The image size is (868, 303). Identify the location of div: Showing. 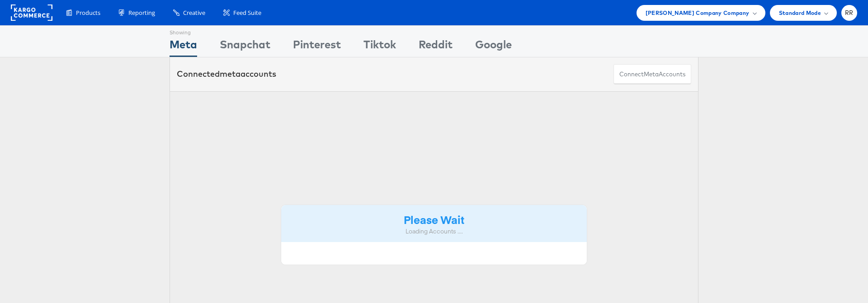
(183, 31).